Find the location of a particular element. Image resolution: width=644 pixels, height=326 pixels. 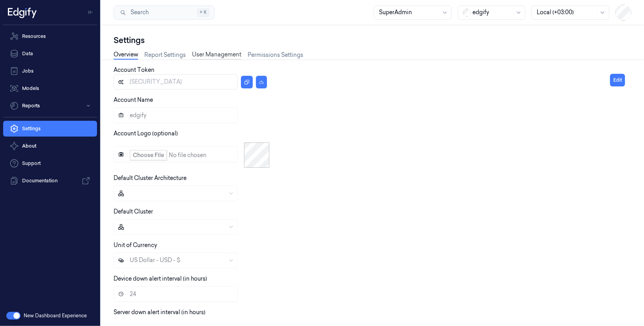

a: Settings is located at coordinates (50, 129).